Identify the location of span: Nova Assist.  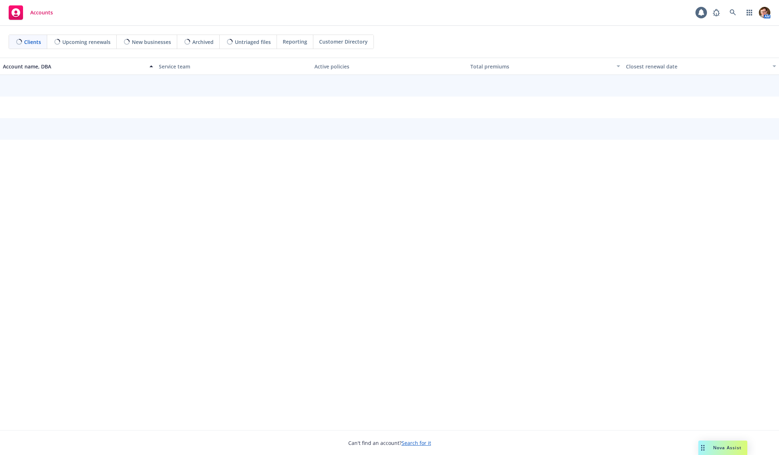
(727, 447).